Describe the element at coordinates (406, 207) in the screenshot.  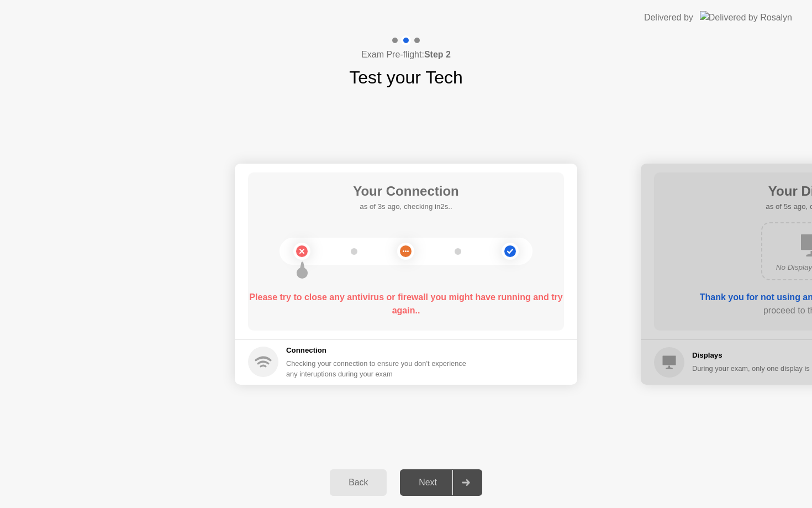
I see `h5: as of 3s ago, checking in2s..` at that location.